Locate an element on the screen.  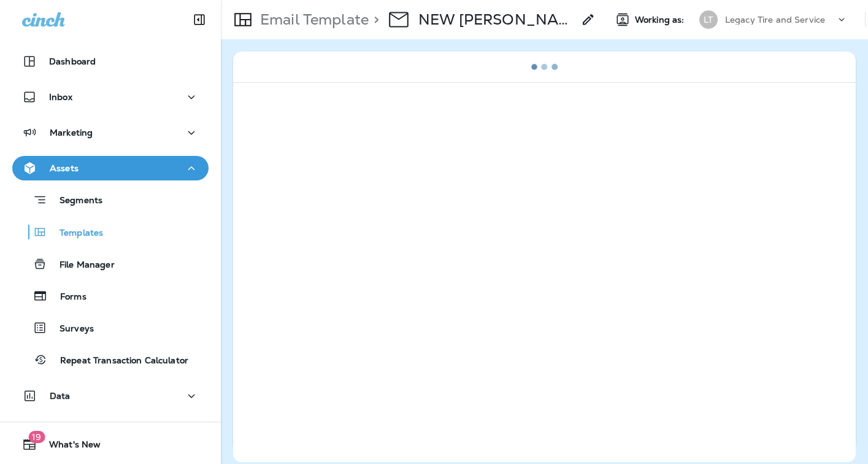
p: Legacy Tire and Service is located at coordinates (775, 20).